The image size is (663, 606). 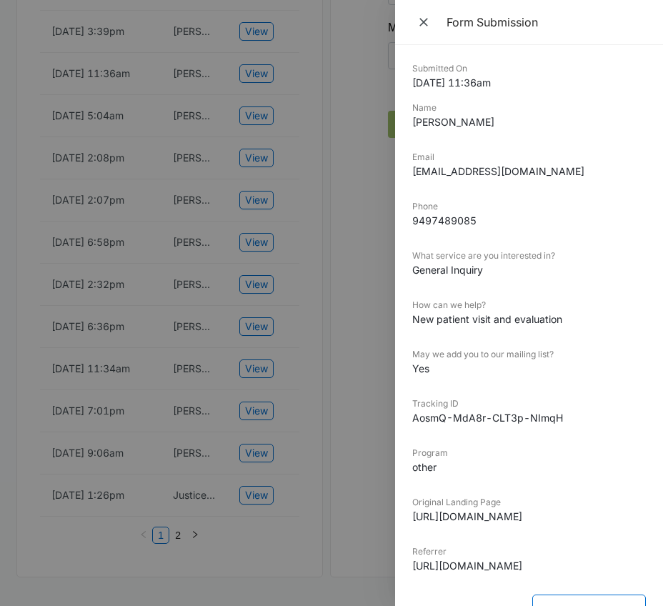 What do you see at coordinates (529, 206) in the screenshot?
I see `dt: Phone` at bounding box center [529, 206].